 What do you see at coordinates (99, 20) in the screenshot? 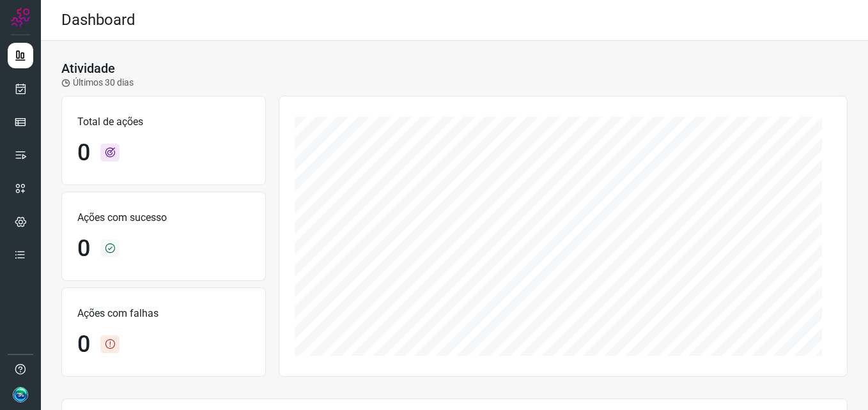
I see `h2: Dashboard` at bounding box center [99, 20].